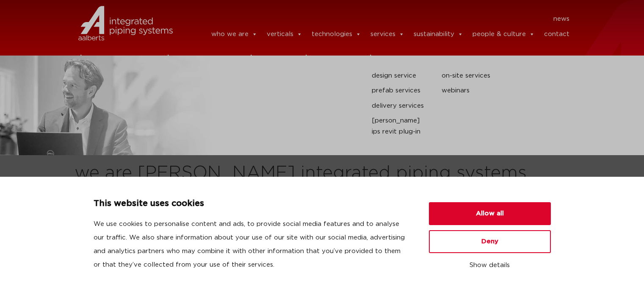 Image resolution: width=644 pixels, height=298 pixels. I want to click on p: We use cookies to personalise content and ads, to provide social media features and to analyse ou..., so click(251, 245).